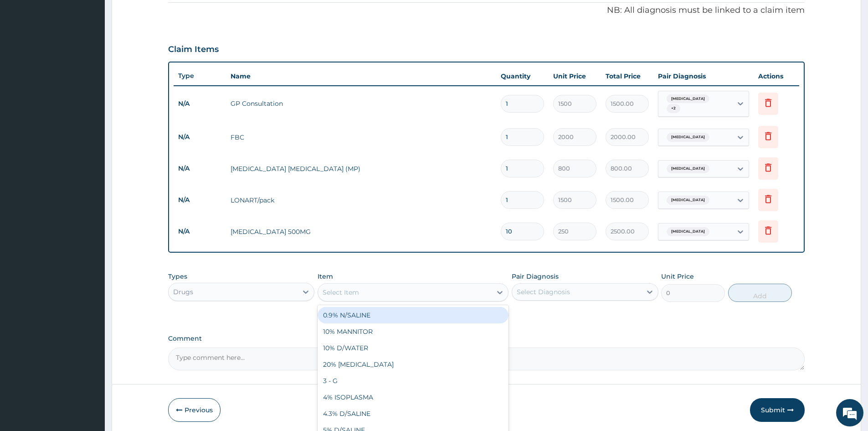  Describe the element at coordinates (200, 76) in the screenshot. I see `th: Type` at that location.